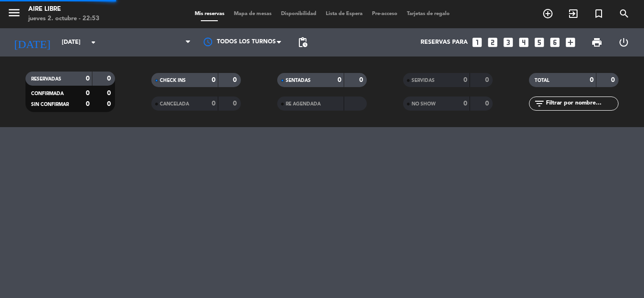 The width and height of the screenshot is (644, 298). Describe the element at coordinates (14, 13) in the screenshot. I see `i: menu` at that location.